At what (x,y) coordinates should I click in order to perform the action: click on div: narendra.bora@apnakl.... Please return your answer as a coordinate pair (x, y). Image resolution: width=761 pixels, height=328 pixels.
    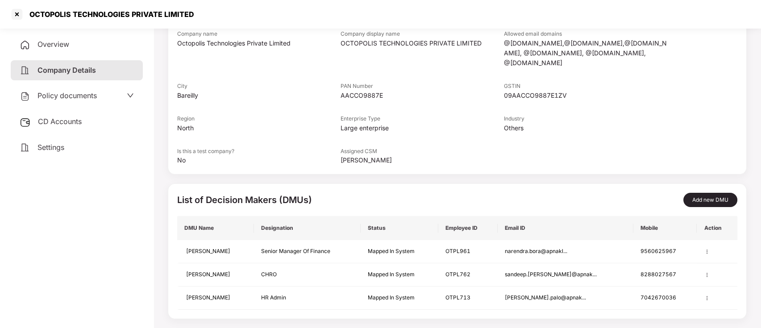
    Looking at the image, I should click on (566, 251).